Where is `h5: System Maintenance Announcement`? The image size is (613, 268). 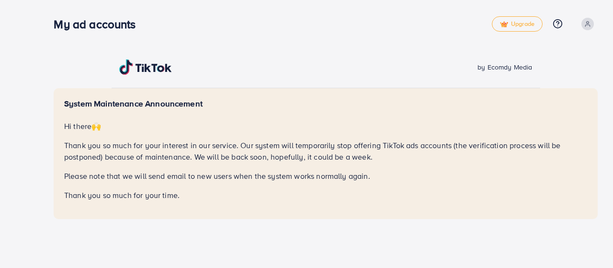
h5: System Maintenance Announcement is located at coordinates (326, 103).